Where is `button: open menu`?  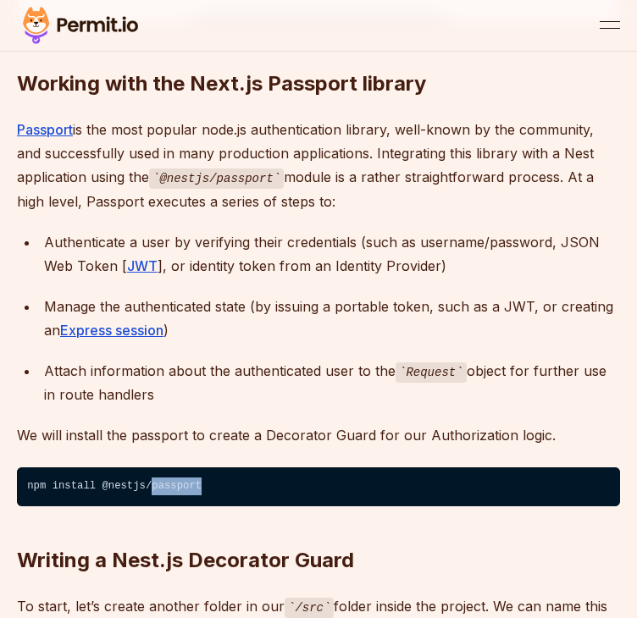 button: open menu is located at coordinates (610, 25).